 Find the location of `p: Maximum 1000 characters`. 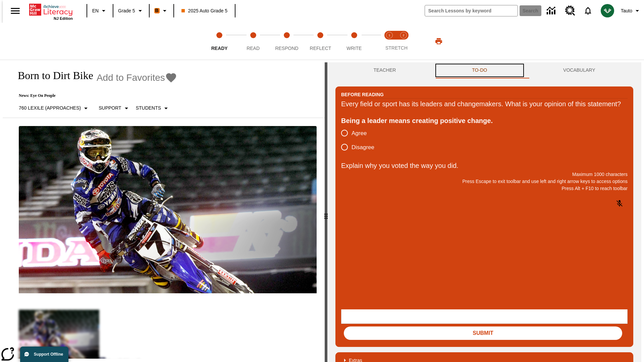

p: Maximum 1000 characters is located at coordinates (484, 175).